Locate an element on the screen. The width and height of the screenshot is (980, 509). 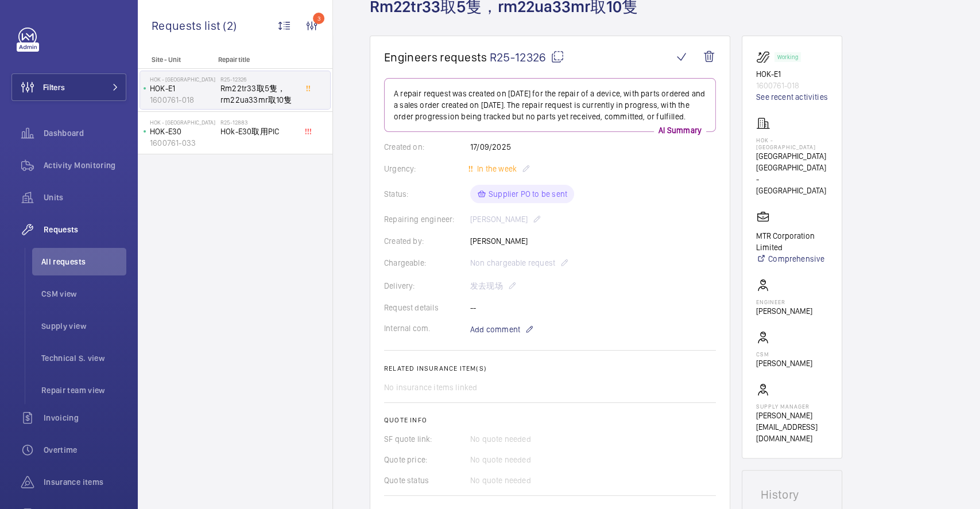
span: R25-12326 is located at coordinates (527, 56).